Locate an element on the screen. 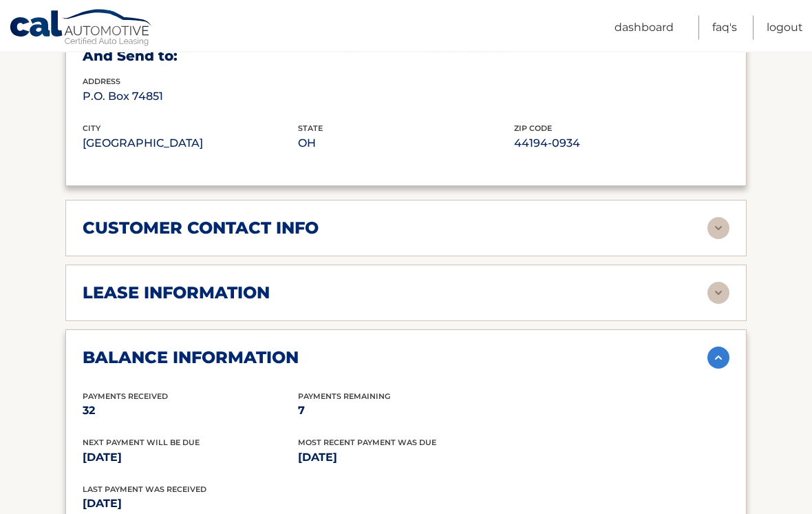 The image size is (812, 514). p: 44194-0934 is located at coordinates (622, 144).